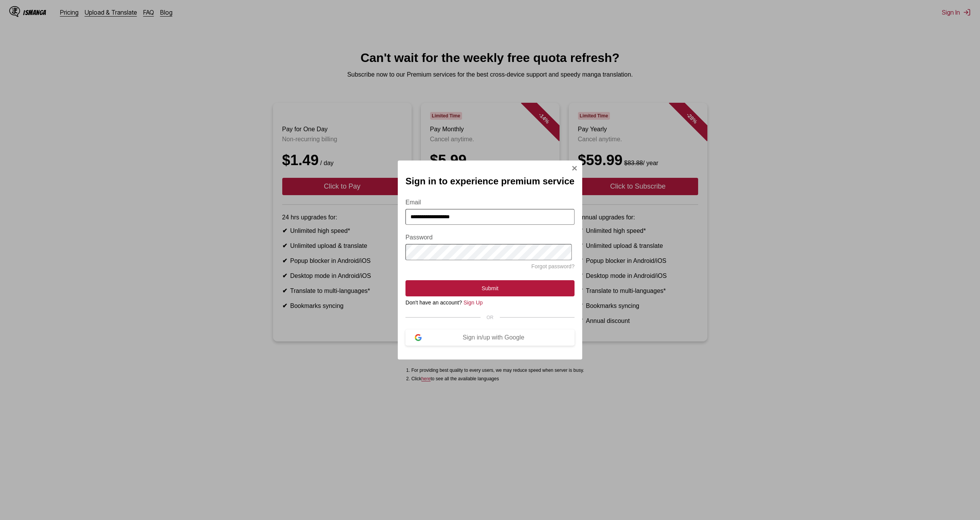 Image resolution: width=980 pixels, height=520 pixels. What do you see at coordinates (552, 266) in the screenshot?
I see `a: Forgot password?` at bounding box center [552, 266].